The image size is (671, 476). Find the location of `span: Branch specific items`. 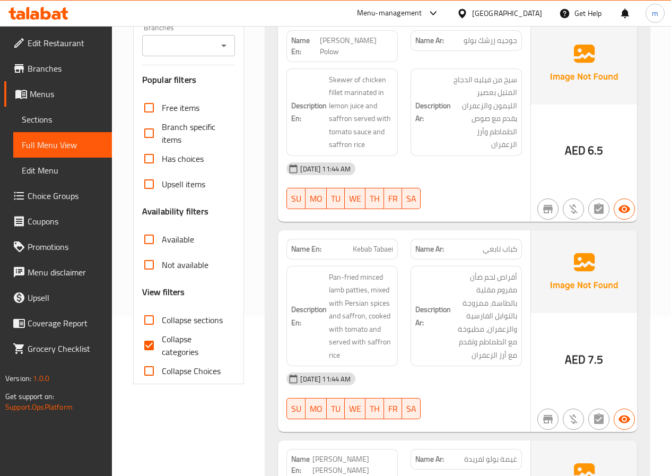

span: Branch specific items is located at coordinates (194, 133).